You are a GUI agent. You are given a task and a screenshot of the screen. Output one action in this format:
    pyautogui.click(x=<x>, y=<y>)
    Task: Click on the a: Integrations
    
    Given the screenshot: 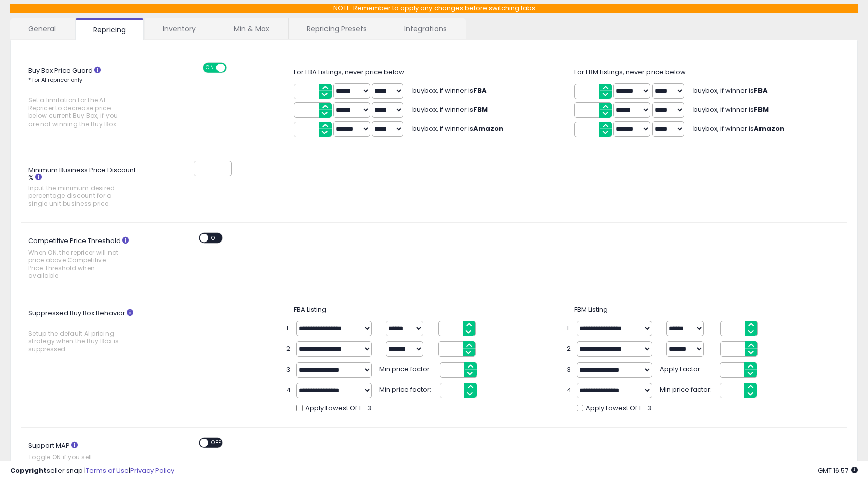 What is the action you would take?
    pyautogui.click(x=426, y=29)
    